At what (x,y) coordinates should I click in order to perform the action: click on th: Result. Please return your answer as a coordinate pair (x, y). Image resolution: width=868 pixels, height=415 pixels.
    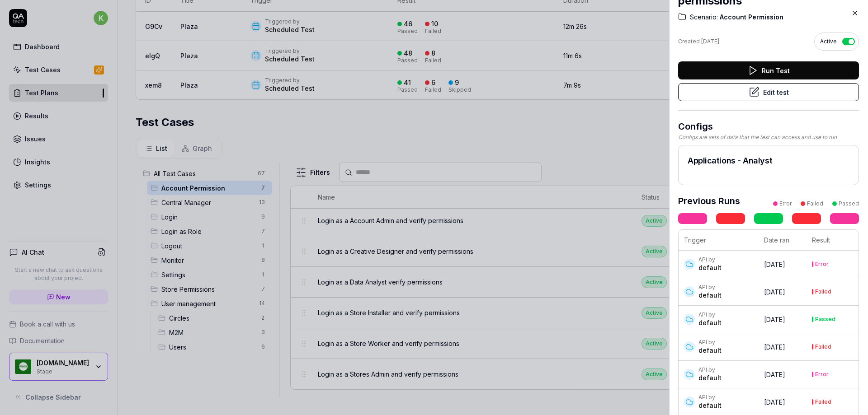
    Looking at the image, I should click on (832, 241).